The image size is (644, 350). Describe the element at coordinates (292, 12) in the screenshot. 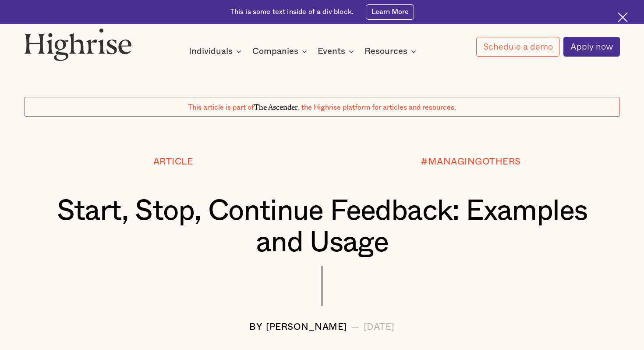

I see `div: This is some text inside of a div block.` at that location.